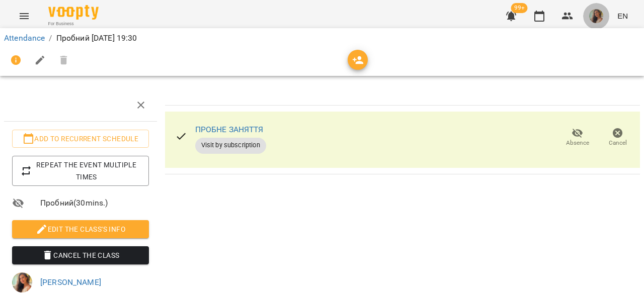 This screenshot has width=644, height=294. Describe the element at coordinates (80, 171) in the screenshot. I see `button: Repeat the event multiple times` at that location.